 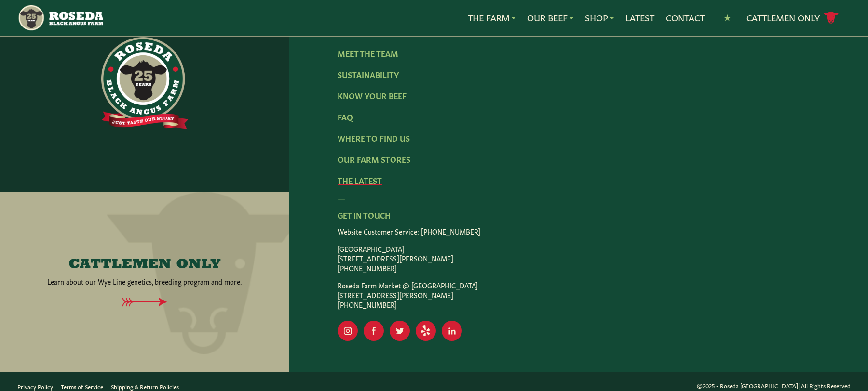 I want to click on a: Privacy Policy, so click(x=35, y=387).